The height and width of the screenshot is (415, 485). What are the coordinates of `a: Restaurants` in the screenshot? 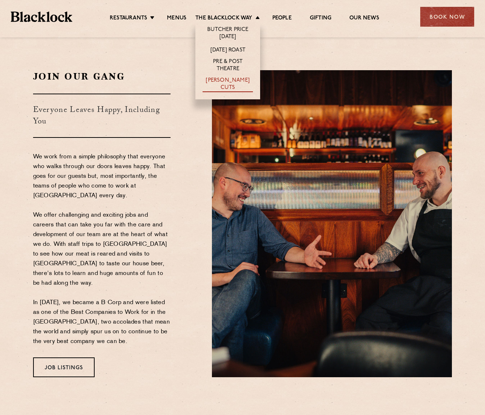 It's located at (129, 19).